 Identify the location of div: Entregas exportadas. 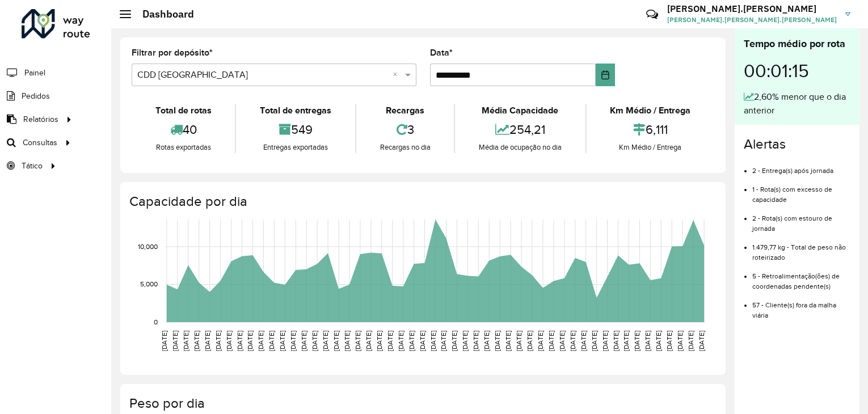
(295, 148).